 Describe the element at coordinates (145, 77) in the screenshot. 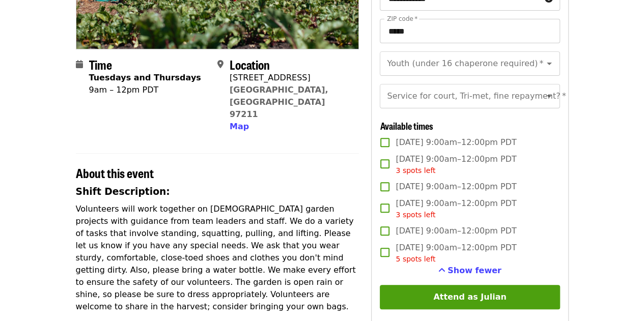

I see `strong: Tuesdays and Thursdays` at that location.